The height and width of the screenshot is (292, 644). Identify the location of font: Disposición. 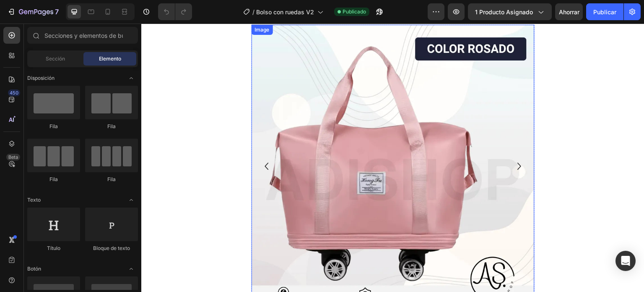
(41, 78).